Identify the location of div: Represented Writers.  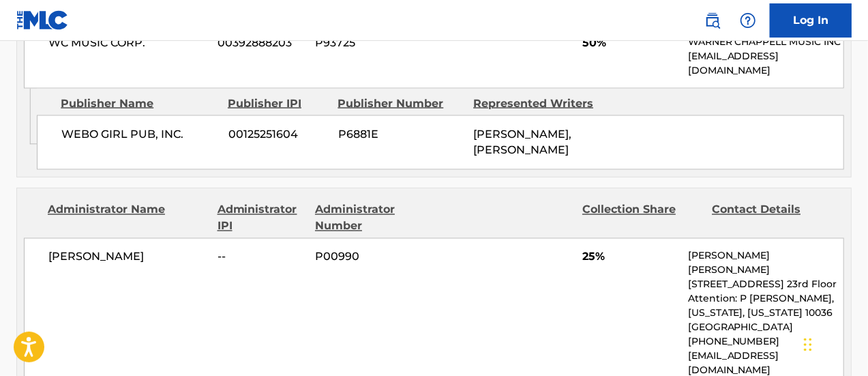
(536, 104).